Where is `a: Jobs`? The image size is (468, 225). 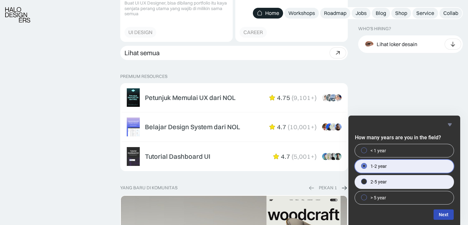 a: Jobs is located at coordinates (361, 13).